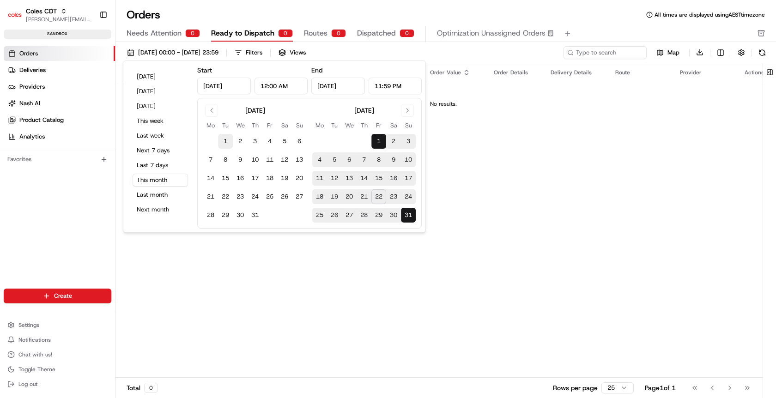 This screenshot has height=398, width=776. Describe the element at coordinates (118, 138) in the screenshot. I see `span: API Documentation` at that location.